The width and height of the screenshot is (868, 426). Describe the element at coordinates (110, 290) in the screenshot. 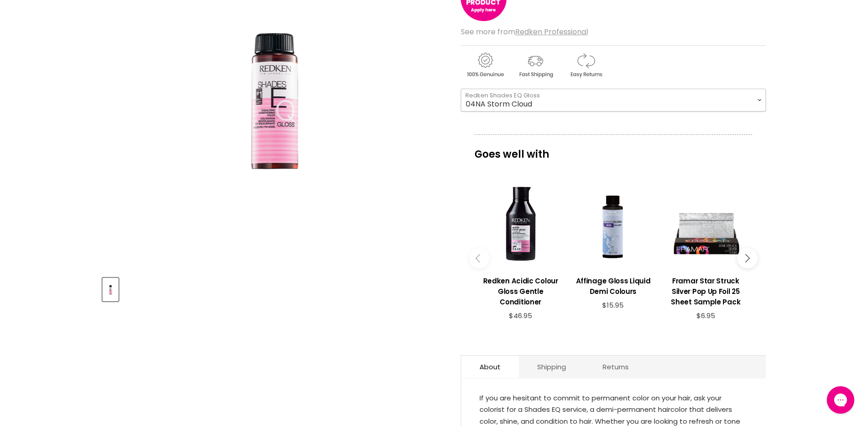

I see `button: Redken Shades EQ Gloss` at that location.